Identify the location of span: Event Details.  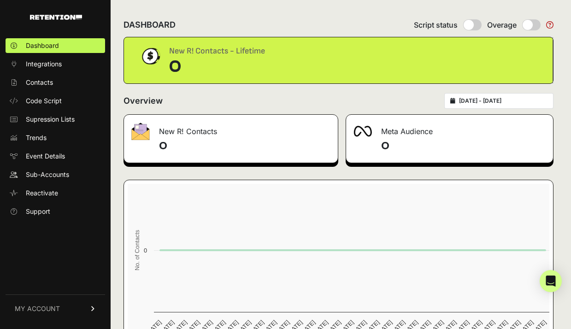
(45, 156).